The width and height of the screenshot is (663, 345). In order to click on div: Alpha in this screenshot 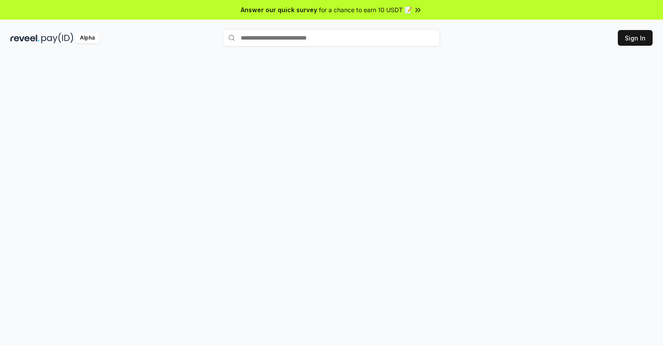, I will do `click(87, 38)`.